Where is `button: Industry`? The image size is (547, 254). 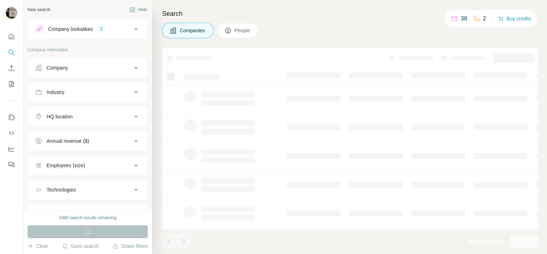 button: Industry is located at coordinates (88, 92).